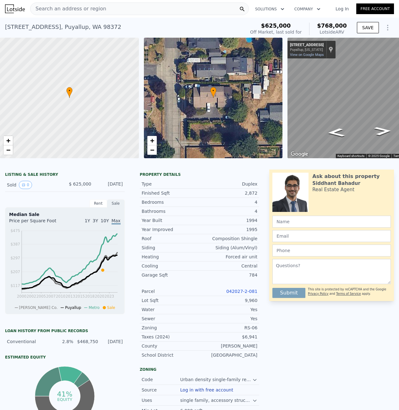 The image size is (399, 410). Describe the element at coordinates (25, 185) in the screenshot. I see `button: View historical data` at that location.